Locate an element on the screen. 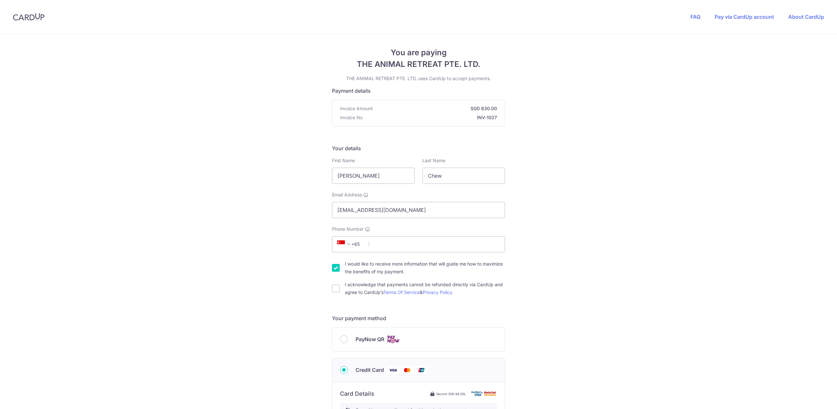  img: card secure is located at coordinates (484, 393).